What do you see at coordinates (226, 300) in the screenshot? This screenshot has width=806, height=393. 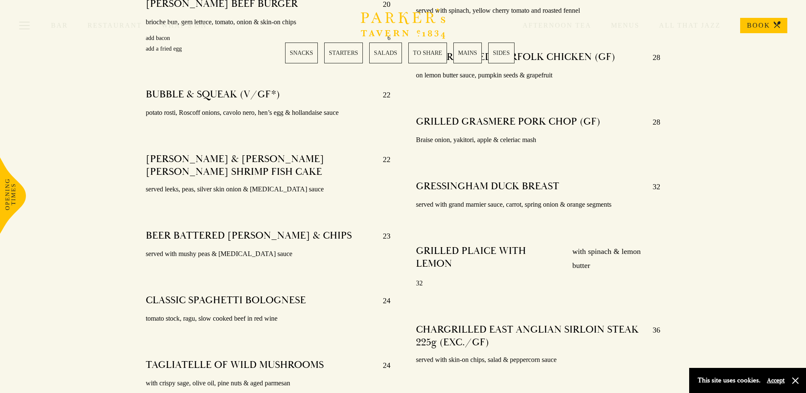 I see `h4: CLASSIC SPAGHETTI BOLOGNESE` at bounding box center [226, 300].